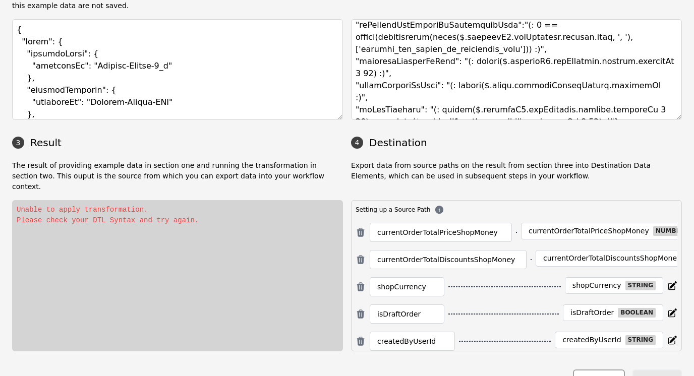 The image size is (694, 376). What do you see at coordinates (178, 143) in the screenshot?
I see `h3: Result` at bounding box center [178, 143].